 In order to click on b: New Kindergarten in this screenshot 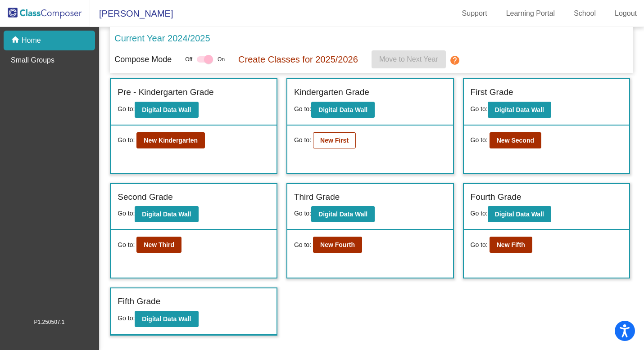, I will do `click(170, 140)`.